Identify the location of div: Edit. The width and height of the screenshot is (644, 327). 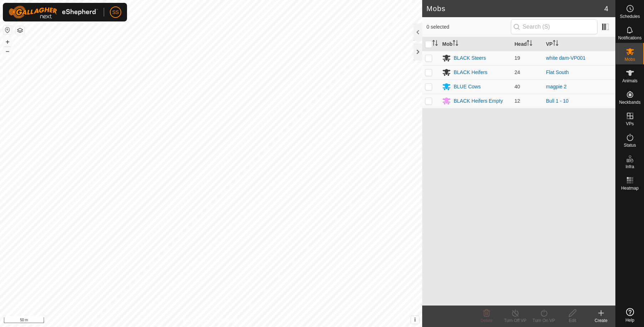
(572, 321).